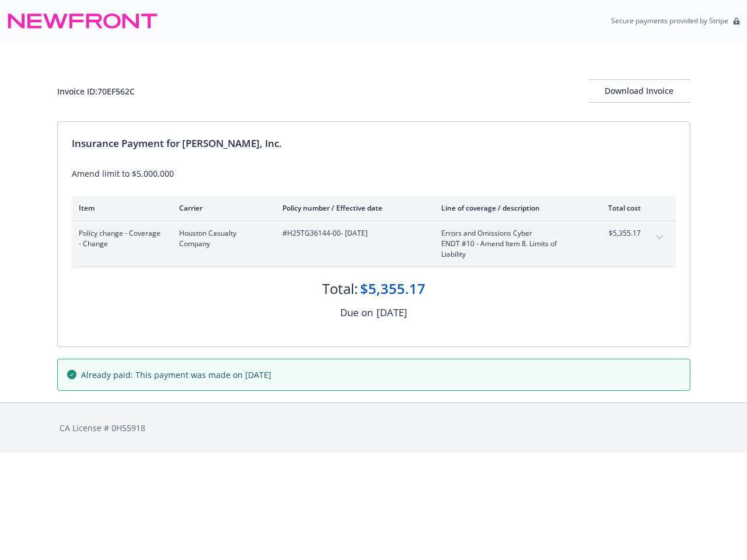 This screenshot has height=560, width=747. I want to click on div: Total cost, so click(618, 208).